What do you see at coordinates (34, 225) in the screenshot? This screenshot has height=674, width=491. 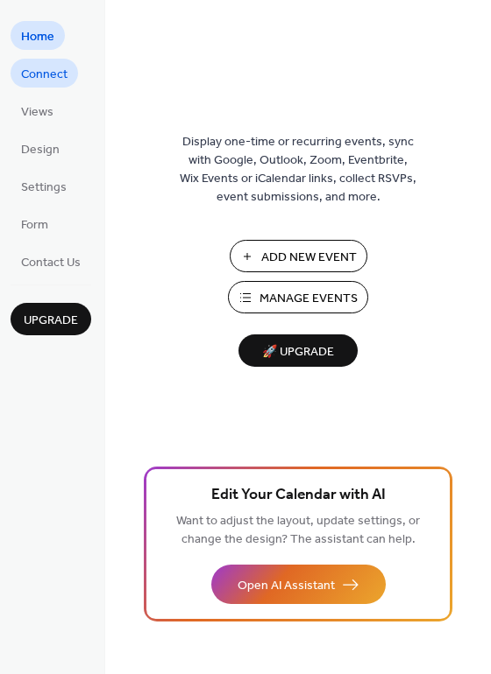 I see `span: Form` at bounding box center [34, 225].